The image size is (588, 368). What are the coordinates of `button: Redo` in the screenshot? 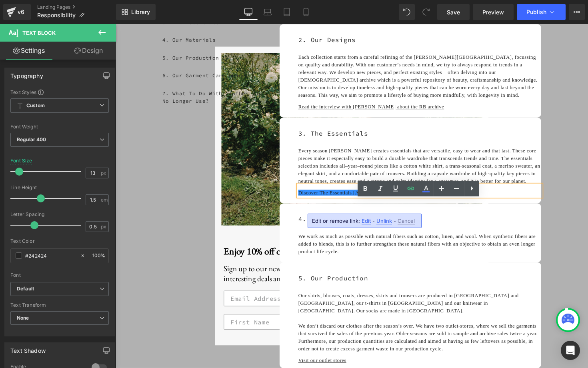 It's located at (426, 12).